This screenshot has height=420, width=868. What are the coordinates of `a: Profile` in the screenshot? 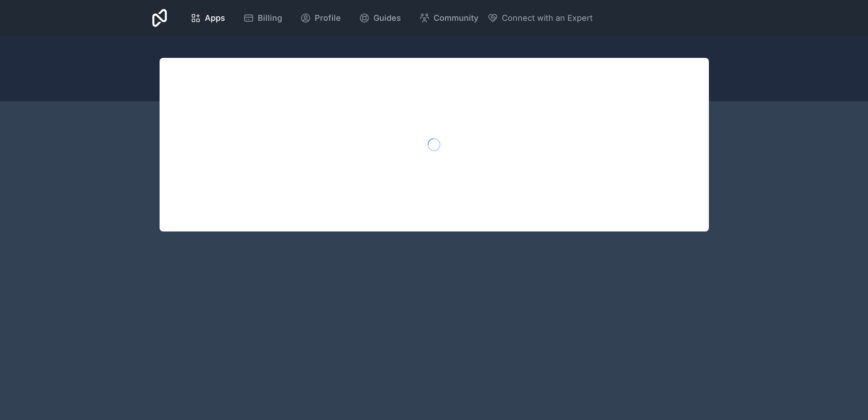 It's located at (320, 18).